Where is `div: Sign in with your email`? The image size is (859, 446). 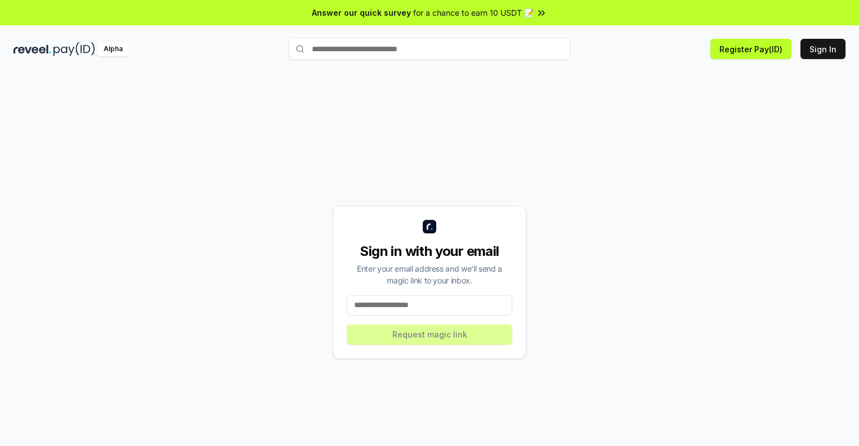 div: Sign in with your email is located at coordinates (429, 251).